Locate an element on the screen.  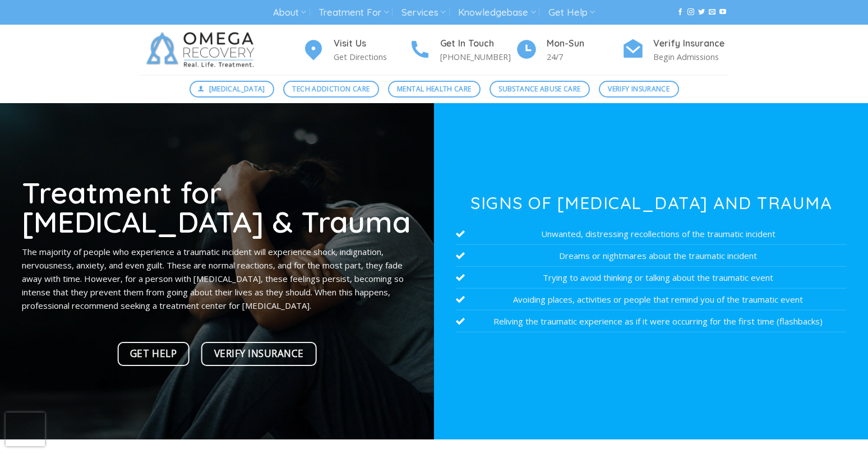
img: Omega Recovery is located at coordinates (203, 50).